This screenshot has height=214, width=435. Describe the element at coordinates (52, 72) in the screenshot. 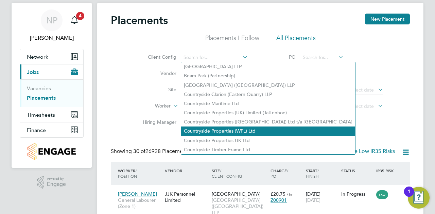

I see `button: Jobs` at that location.